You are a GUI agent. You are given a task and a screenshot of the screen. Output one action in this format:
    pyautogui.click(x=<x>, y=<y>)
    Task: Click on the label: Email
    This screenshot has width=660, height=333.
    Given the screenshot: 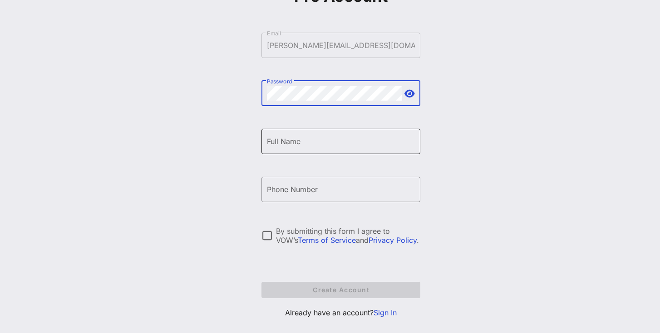 What is the action you would take?
    pyautogui.click(x=274, y=33)
    